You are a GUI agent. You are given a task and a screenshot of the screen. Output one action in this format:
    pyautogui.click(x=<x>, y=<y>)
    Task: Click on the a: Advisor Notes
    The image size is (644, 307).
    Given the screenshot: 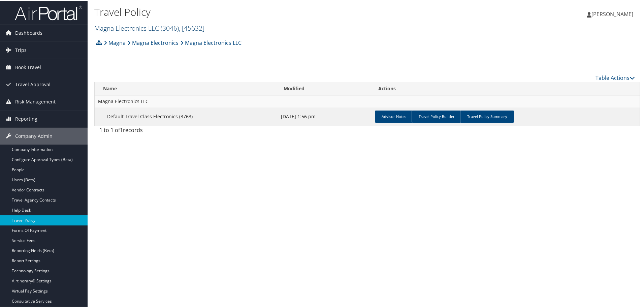 What is the action you would take?
    pyautogui.click(x=394, y=116)
    